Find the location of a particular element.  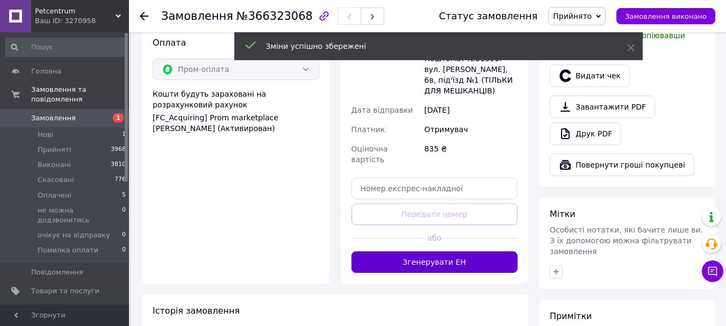

span: Нові is located at coordinates (45, 135).